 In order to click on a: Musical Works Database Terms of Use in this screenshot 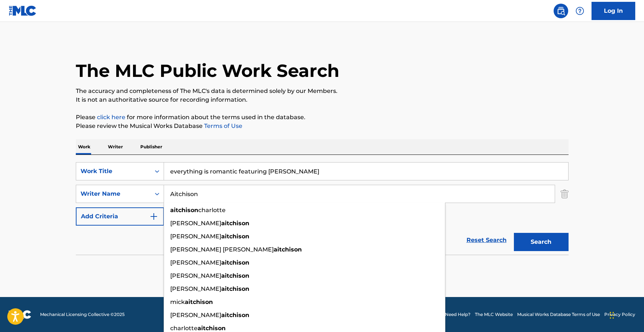, I will do `click(558, 315)`.